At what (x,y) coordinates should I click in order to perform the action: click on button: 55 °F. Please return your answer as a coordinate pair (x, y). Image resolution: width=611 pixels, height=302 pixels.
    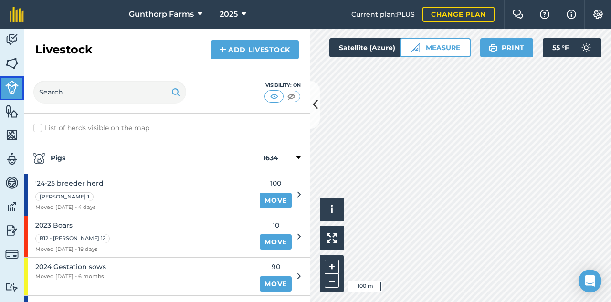
    Looking at the image, I should click on (572, 48).